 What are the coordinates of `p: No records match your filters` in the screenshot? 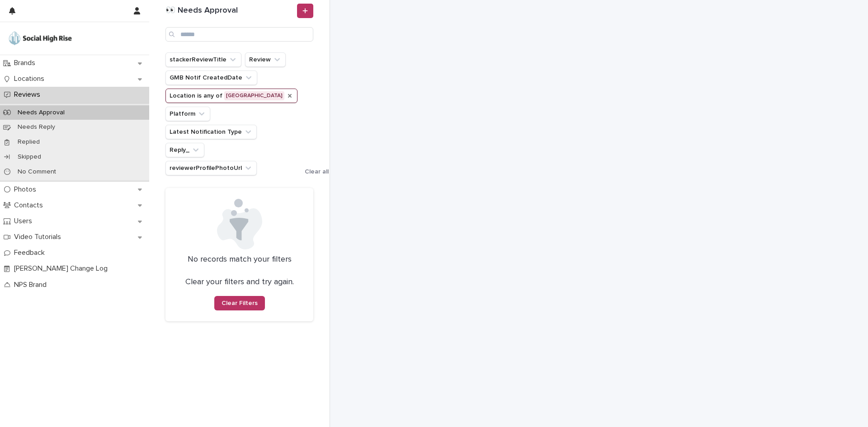 It's located at (239, 259).